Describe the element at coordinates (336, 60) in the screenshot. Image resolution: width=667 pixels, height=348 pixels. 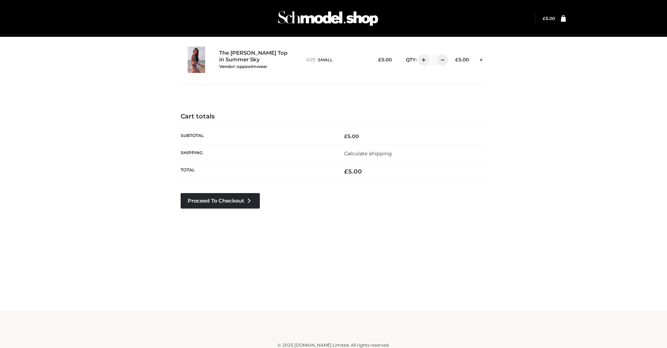
I see `p: size :` at that location.